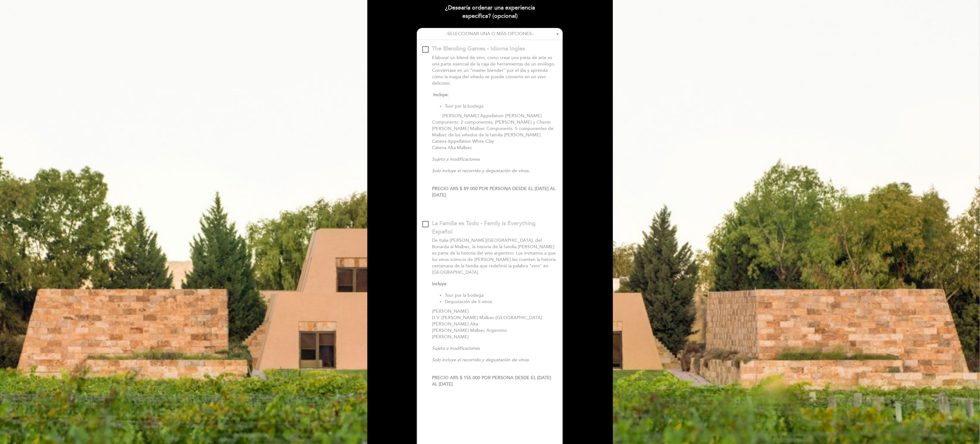 Image resolution: width=980 pixels, height=444 pixels. Describe the element at coordinates (489, 34) in the screenshot. I see `span: SELECCIONAR UNA O MÁS OPCIONES` at that location.